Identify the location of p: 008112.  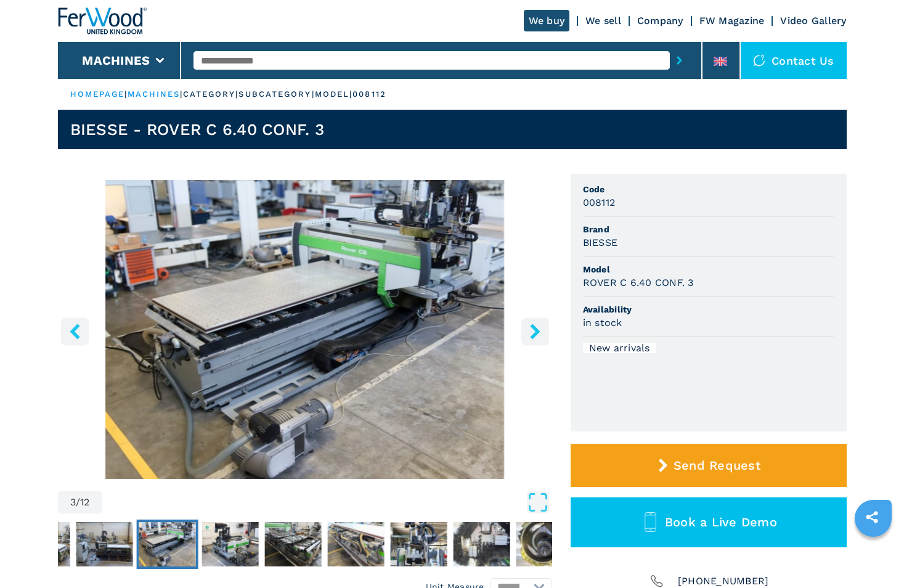
(369, 94).